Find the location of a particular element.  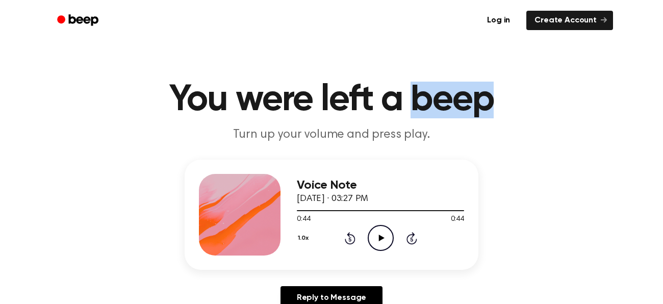

h1: You were left a beep is located at coordinates (331, 100).